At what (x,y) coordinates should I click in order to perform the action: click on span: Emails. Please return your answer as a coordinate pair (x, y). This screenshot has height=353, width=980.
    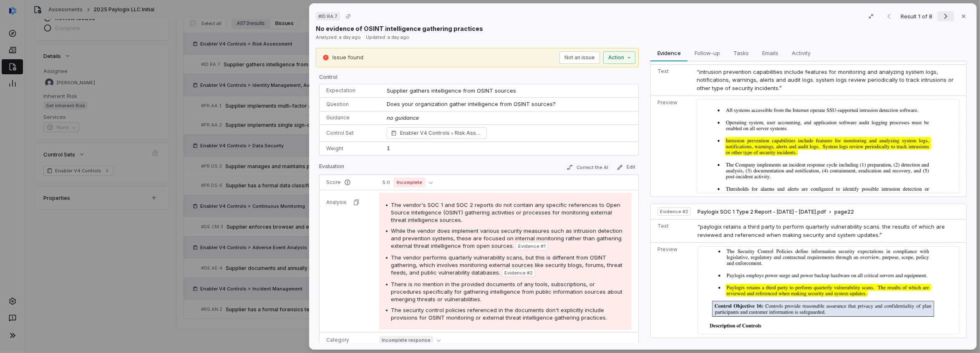
    Looking at the image, I should click on (770, 53).